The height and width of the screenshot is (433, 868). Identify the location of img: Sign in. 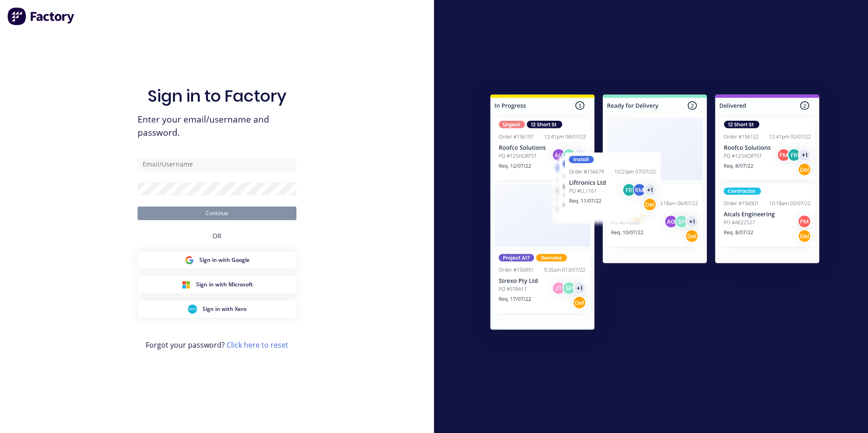
(654, 214).